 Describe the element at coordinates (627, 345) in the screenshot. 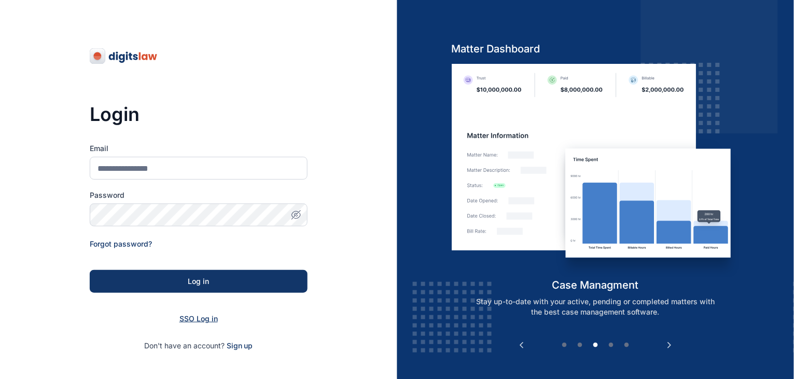

I see `button: 5` at that location.